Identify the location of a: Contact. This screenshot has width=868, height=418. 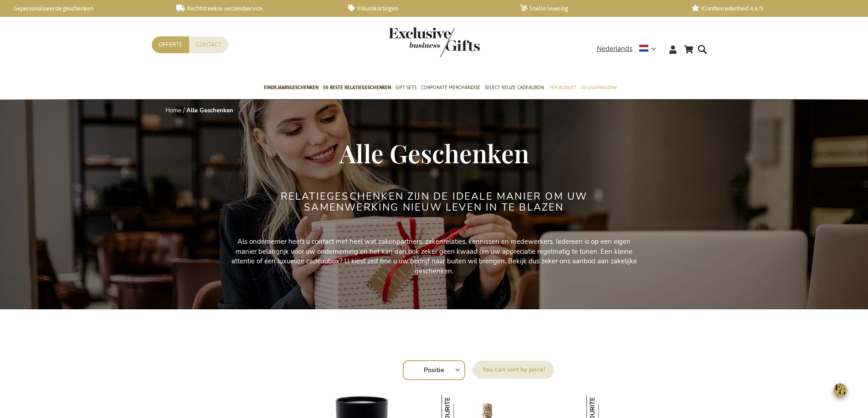
(209, 45).